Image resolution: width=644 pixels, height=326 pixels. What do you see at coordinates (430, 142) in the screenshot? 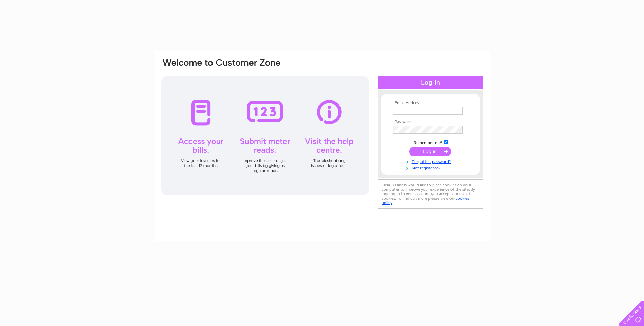
I see `td: Remember me?` at bounding box center [430, 142].